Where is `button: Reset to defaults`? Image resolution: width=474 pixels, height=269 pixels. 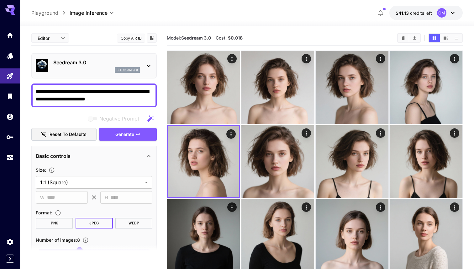
button: Reset to defaults is located at coordinates (64, 134).